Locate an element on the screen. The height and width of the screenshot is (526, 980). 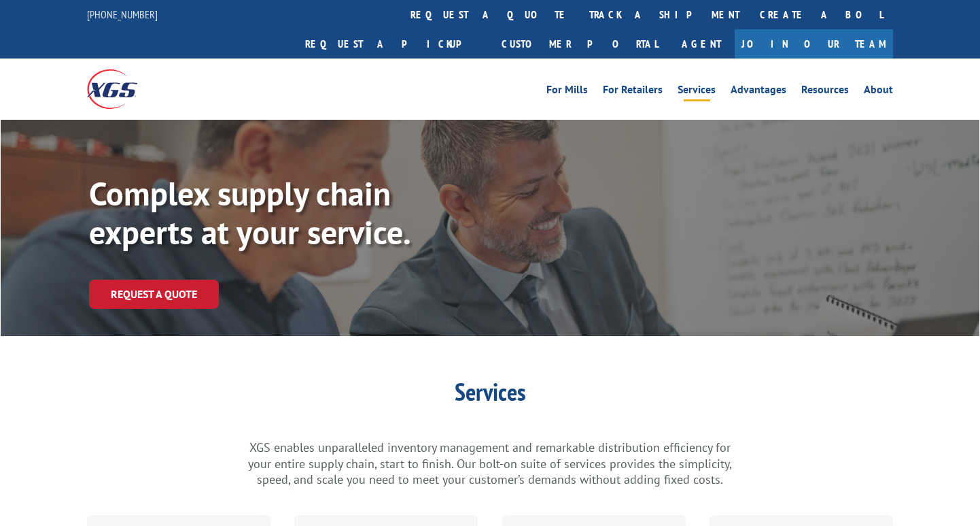
a: Resources is located at coordinates (826, 92).